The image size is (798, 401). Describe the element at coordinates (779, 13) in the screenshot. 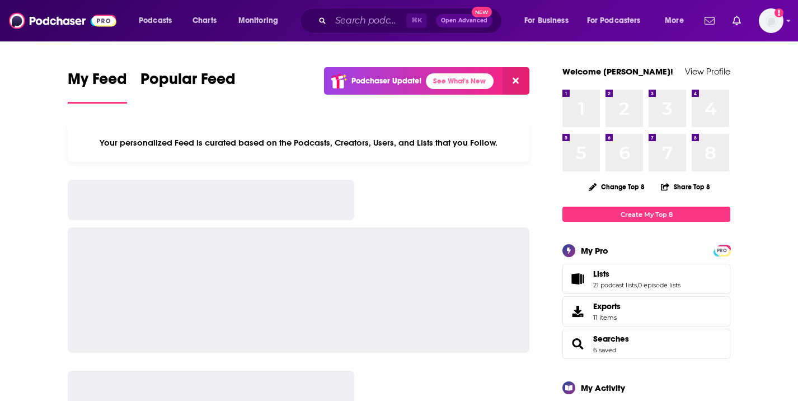

I see `svg: Add a profile image` at that location.